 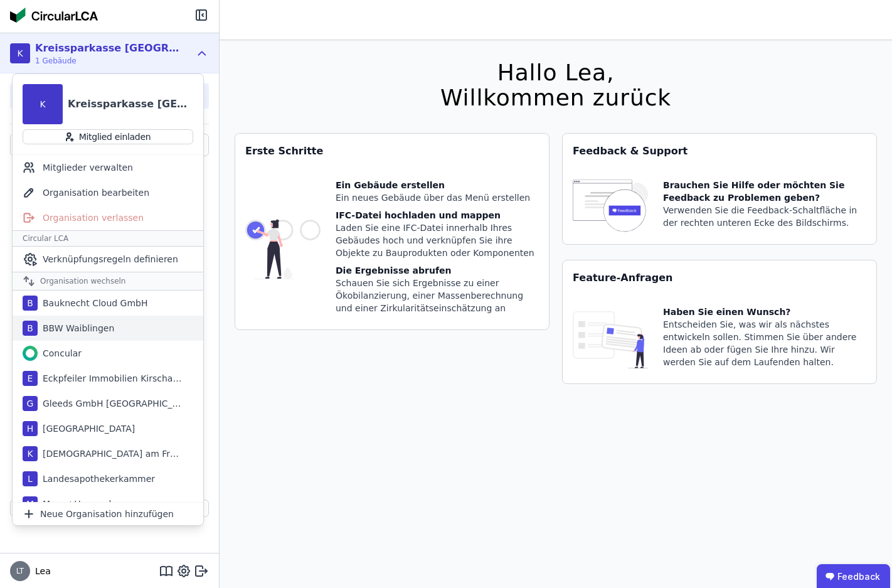 I want to click on div: Brauchen Sie Hilfe oder möchten Sie Feedback zu Problemen geben?, so click(x=764, y=191).